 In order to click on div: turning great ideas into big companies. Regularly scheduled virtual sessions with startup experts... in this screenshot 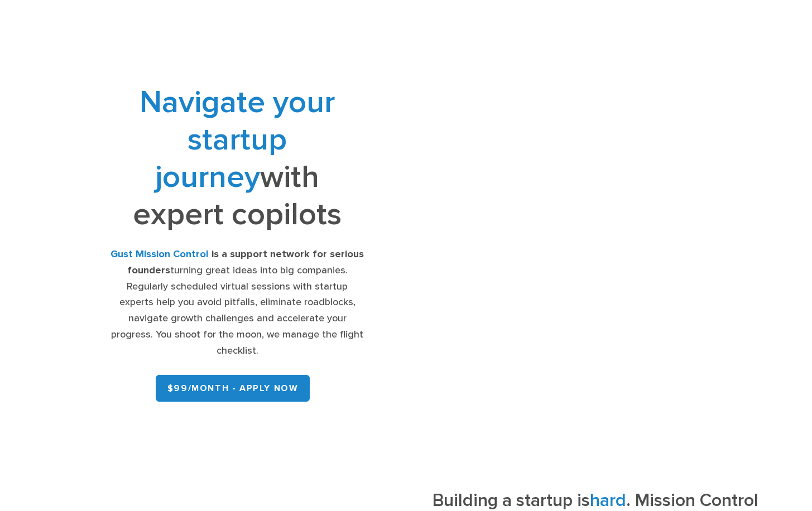, I will do `click(237, 303)`.